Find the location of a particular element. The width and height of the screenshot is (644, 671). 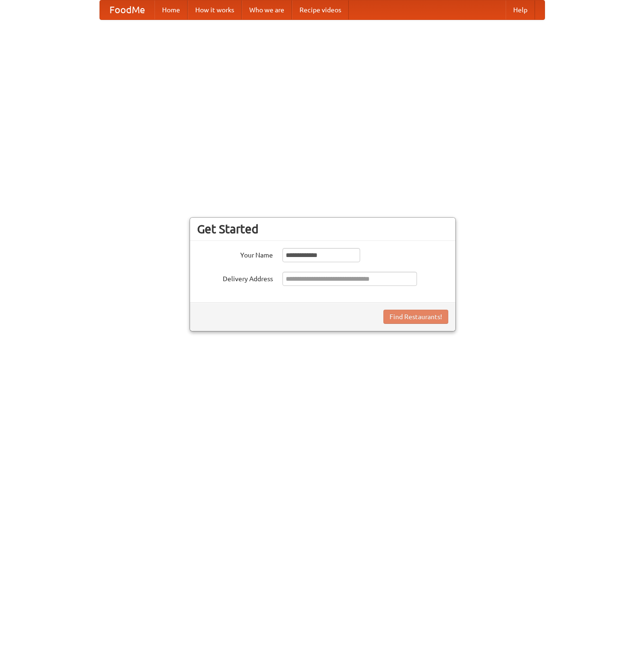

label: Delivery Address is located at coordinates (235, 277).